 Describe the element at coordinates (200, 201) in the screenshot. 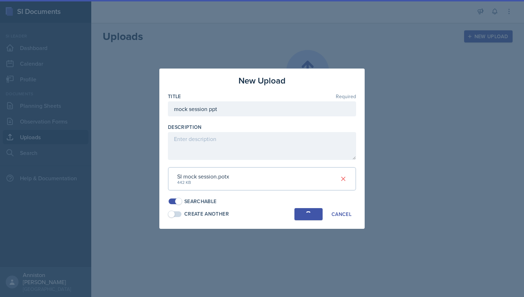

I see `div: Searchable` at that location.